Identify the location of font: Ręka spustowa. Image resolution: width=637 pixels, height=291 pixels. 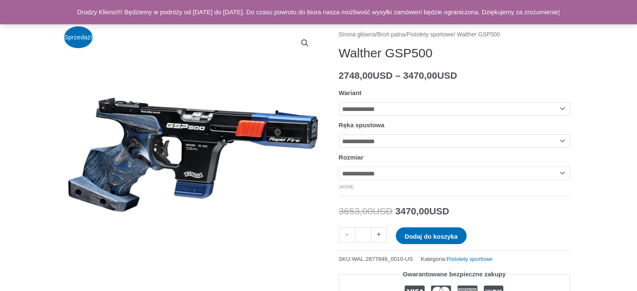
(361, 125).